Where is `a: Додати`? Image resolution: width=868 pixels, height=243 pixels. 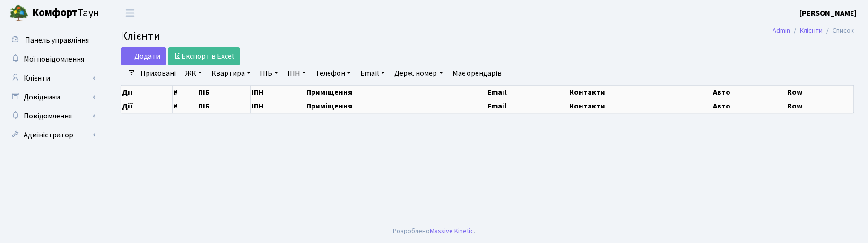 a: Додати is located at coordinates (143, 56).